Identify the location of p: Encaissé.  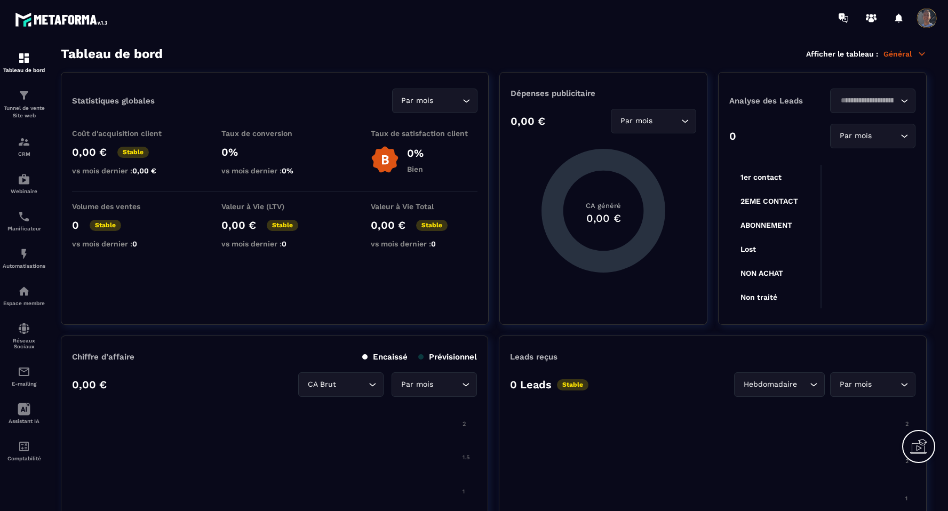
(385, 357).